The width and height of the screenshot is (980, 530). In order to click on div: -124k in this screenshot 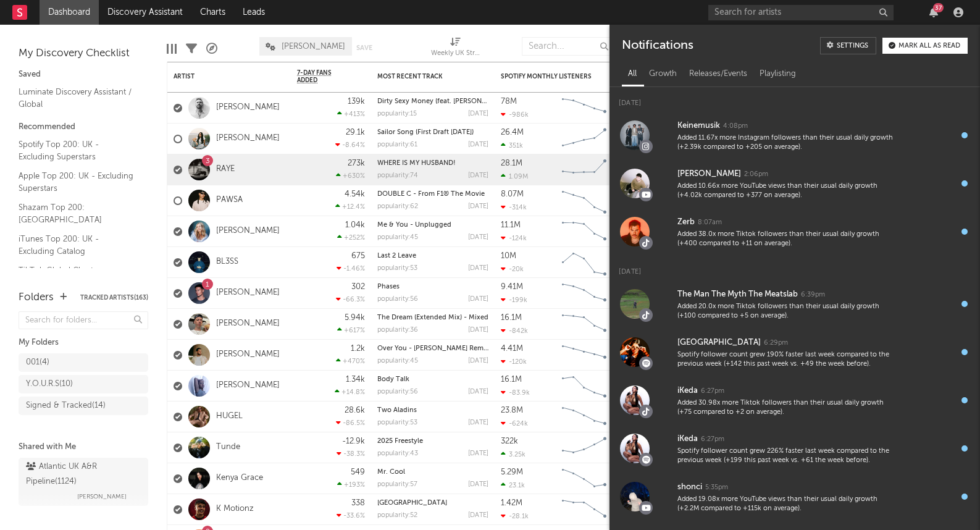, I will do `click(514, 237)`.